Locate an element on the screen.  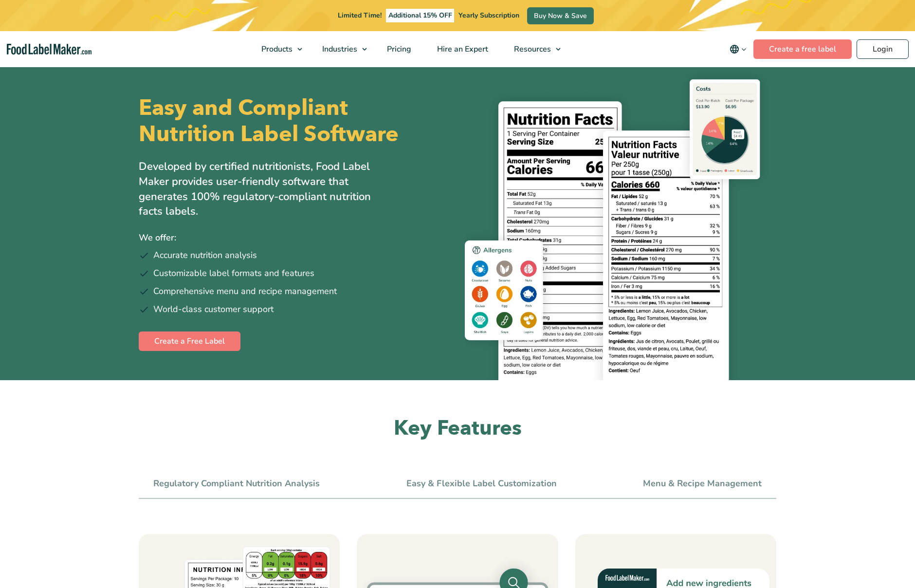
p: Developed by certified nutritionists, Food Label Maker provides user-friendly software that gener... is located at coordinates (265, 189).